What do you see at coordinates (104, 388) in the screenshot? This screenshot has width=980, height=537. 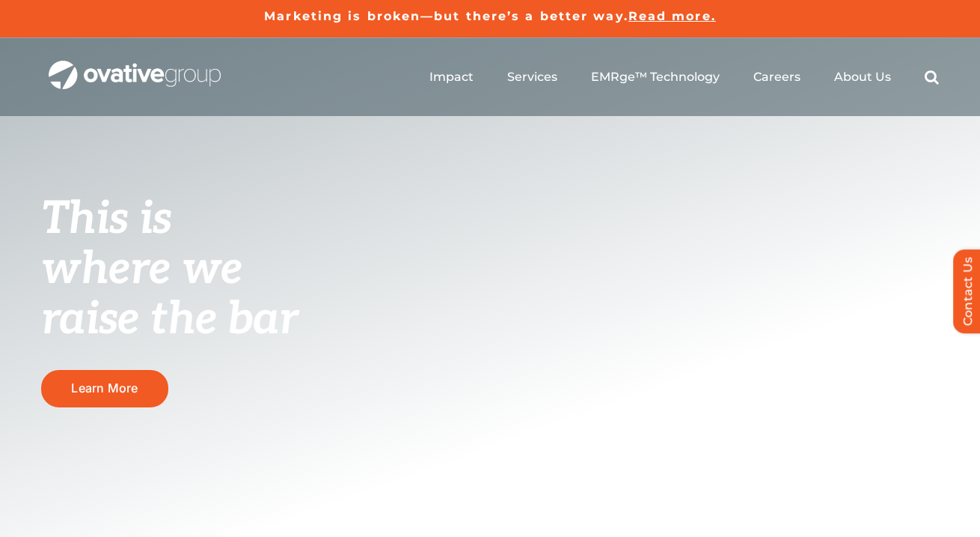 I see `span: Learn More` at bounding box center [104, 388].